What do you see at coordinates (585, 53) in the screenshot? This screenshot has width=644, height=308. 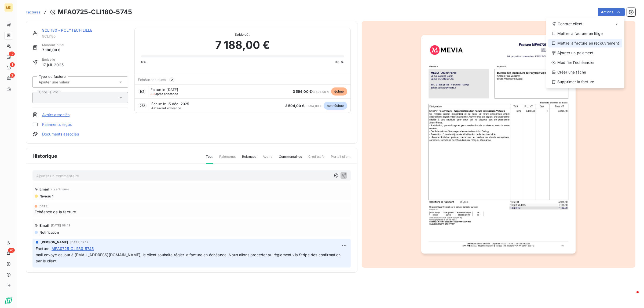 I see `div: Ajouter un paiement` at bounding box center [585, 53].